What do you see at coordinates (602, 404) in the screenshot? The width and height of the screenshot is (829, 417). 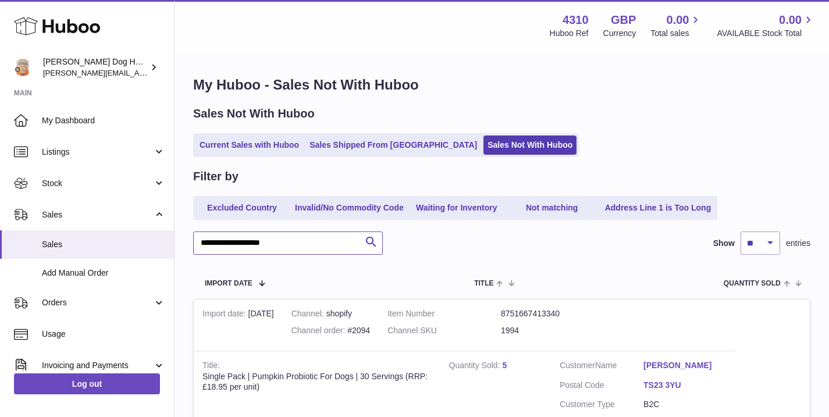 I see `dt: Customer Type` at bounding box center [602, 404].